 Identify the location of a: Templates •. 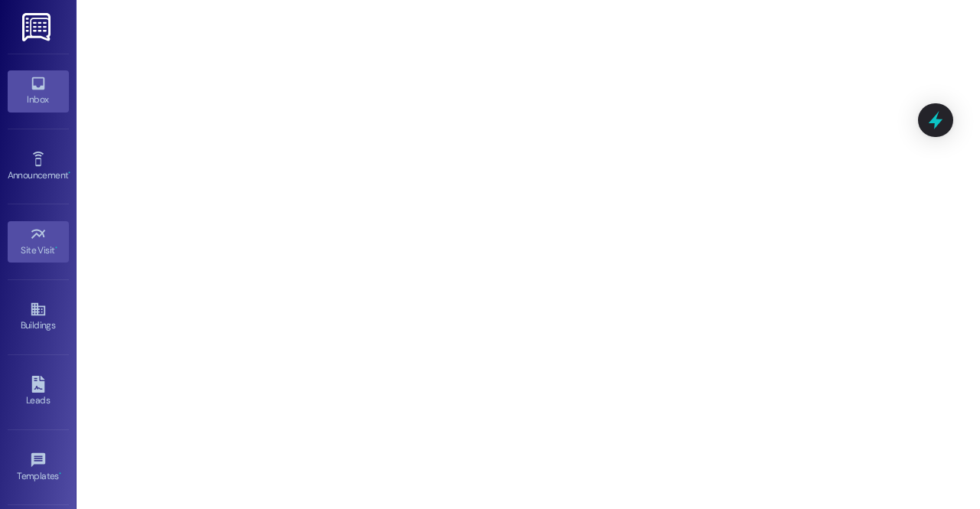
(38, 468).